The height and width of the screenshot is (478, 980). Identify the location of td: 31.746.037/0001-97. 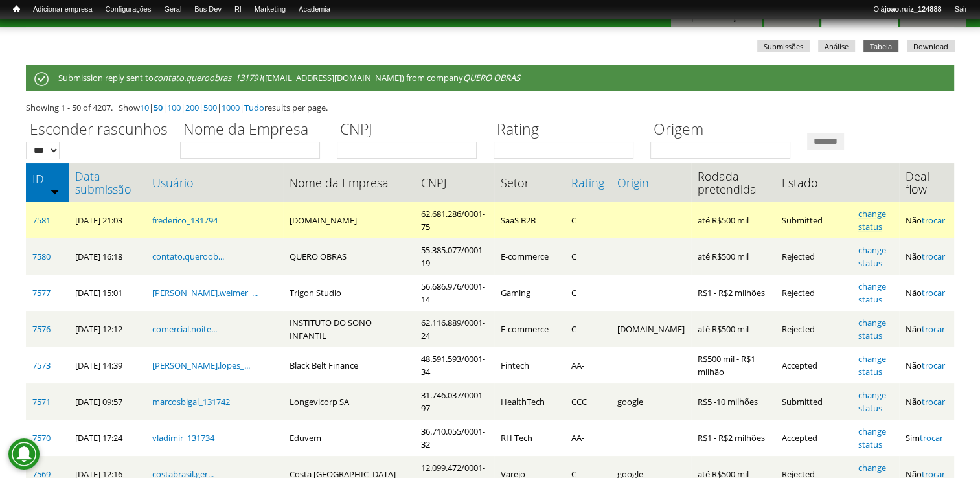
(454, 401).